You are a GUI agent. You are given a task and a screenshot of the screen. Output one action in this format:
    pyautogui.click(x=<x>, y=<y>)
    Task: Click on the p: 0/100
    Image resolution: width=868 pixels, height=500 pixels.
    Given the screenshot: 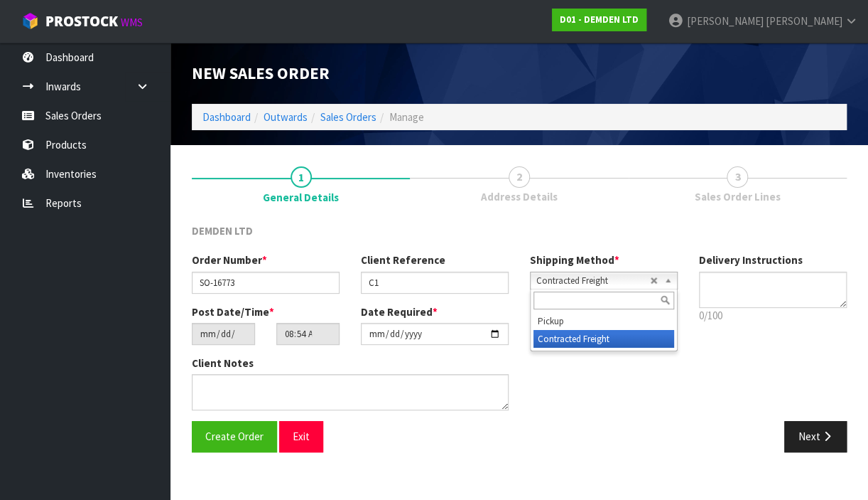 What is the action you would take?
    pyautogui.click(x=773, y=315)
    